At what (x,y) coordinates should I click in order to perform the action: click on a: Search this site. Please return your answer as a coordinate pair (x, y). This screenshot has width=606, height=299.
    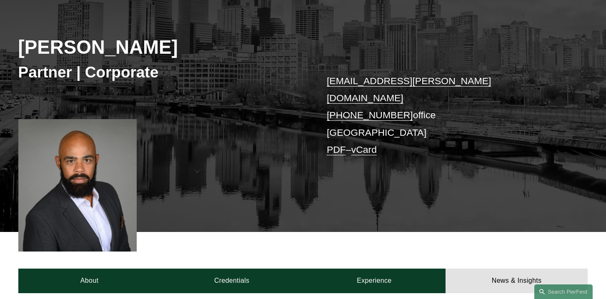
    Looking at the image, I should click on (564, 292).